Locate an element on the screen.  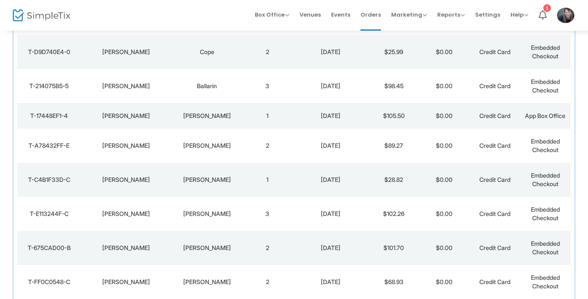
div: Sharon is located at coordinates (126, 52).